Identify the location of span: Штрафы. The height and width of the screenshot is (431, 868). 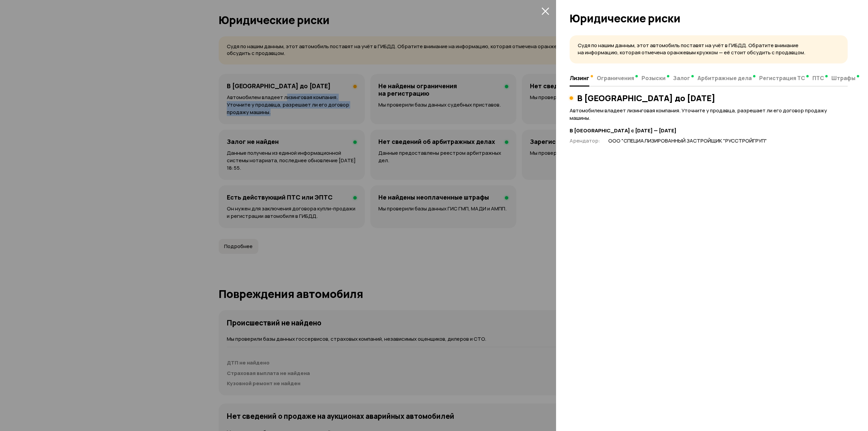
(843, 78).